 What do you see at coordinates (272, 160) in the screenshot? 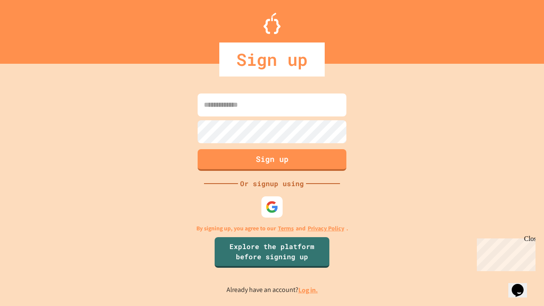
I see `button: Sign up` at bounding box center [272, 160].